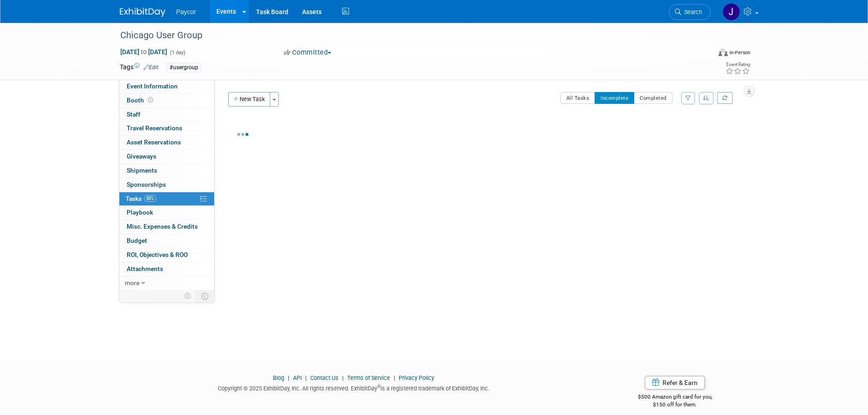 This screenshot has height=415, width=868. Describe the element at coordinates (137, 240) in the screenshot. I see `span: Budget` at that location.